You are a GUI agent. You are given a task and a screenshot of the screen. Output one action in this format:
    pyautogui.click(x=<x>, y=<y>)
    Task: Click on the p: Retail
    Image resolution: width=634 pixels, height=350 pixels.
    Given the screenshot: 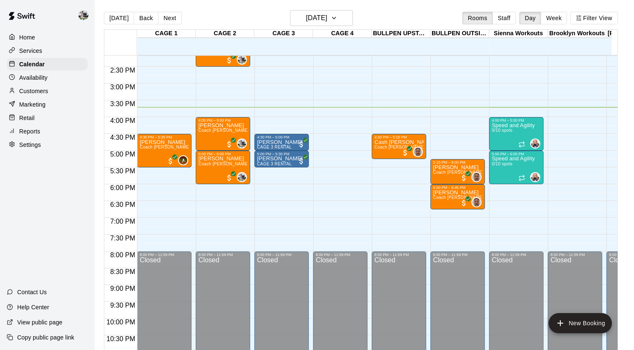 What is the action you would take?
    pyautogui.click(x=27, y=118)
    